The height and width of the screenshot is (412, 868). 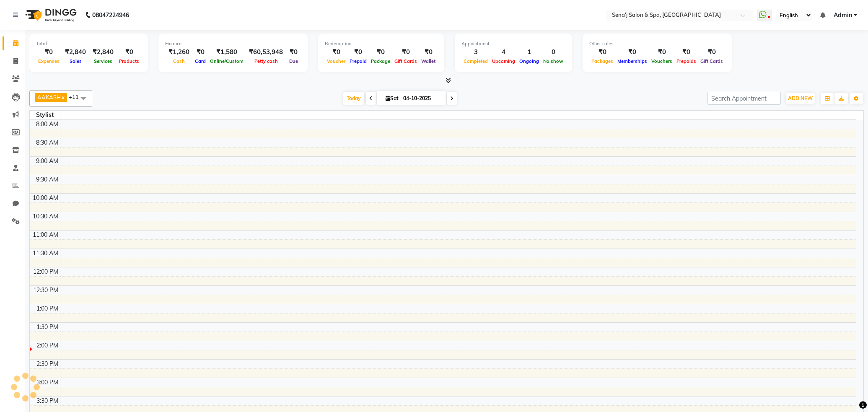 I want to click on div: ₹60,53,948, so click(x=265, y=52).